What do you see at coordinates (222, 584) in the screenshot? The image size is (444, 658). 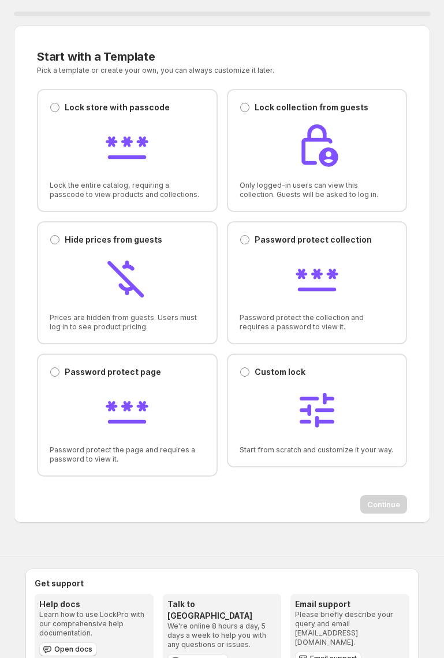 I see `h2: Get support` at bounding box center [222, 584].